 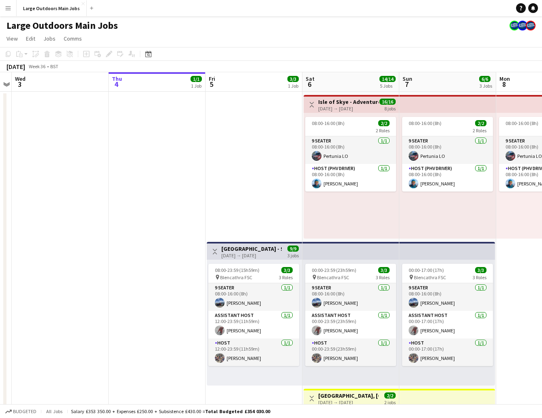 I want to click on span: 8, so click(x=504, y=84).